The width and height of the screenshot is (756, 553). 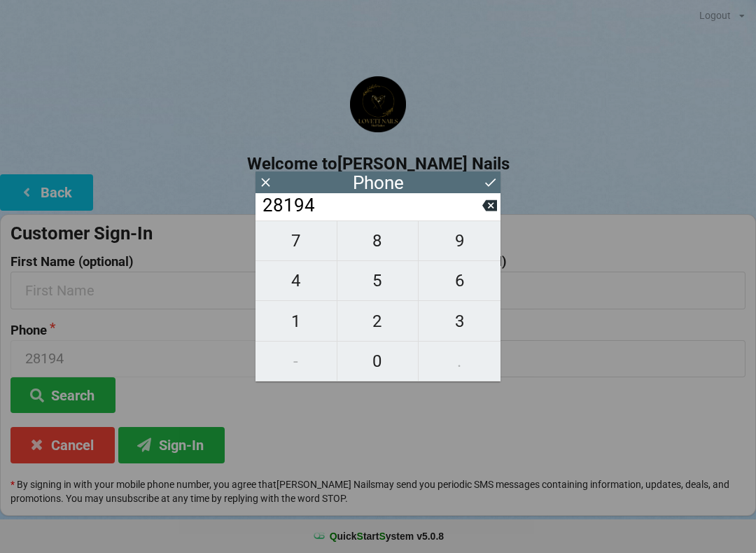 What do you see at coordinates (378, 362) in the screenshot?
I see `span: 0` at bounding box center [378, 362].